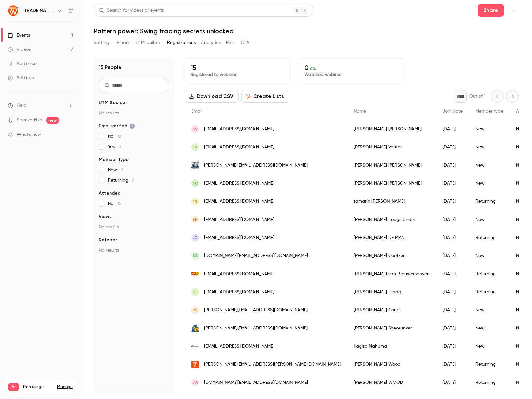 Image resolution: width=532 pixels, height=399 pixels. Describe the element at coordinates (123, 43) in the screenshot. I see `button: Emails` at that location.